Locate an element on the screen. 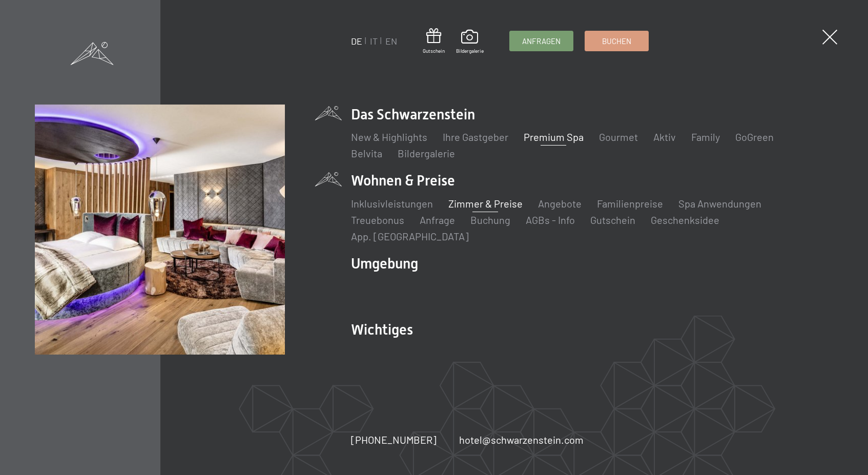 This screenshot has height=475, width=868. a: Zimmer & Preise is located at coordinates (485, 204).